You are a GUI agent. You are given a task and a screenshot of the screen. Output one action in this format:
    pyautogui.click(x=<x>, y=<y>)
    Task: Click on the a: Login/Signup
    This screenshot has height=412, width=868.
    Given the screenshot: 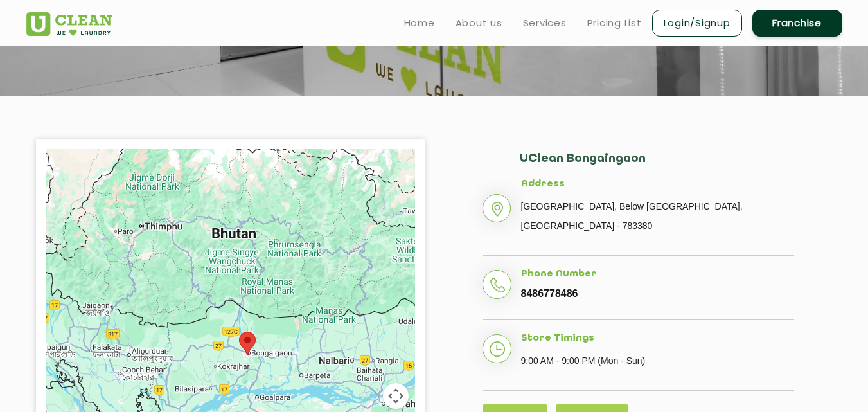 What is the action you would take?
    pyautogui.click(x=697, y=23)
    